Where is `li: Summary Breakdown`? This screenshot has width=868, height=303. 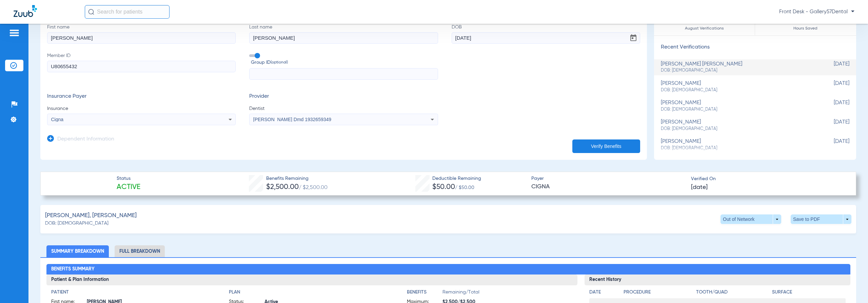 li: Summary Breakdown is located at coordinates (77, 251).